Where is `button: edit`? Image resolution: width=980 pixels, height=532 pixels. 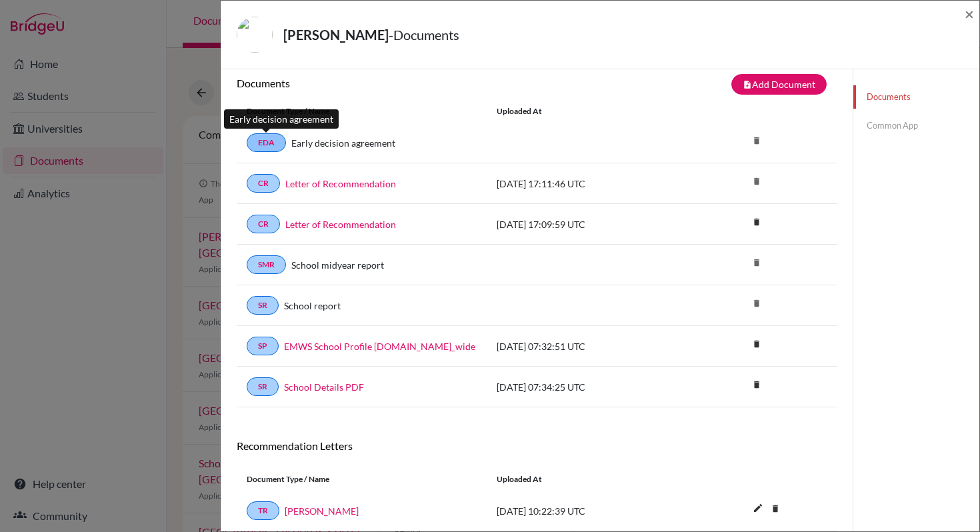 button: edit is located at coordinates (757, 509).